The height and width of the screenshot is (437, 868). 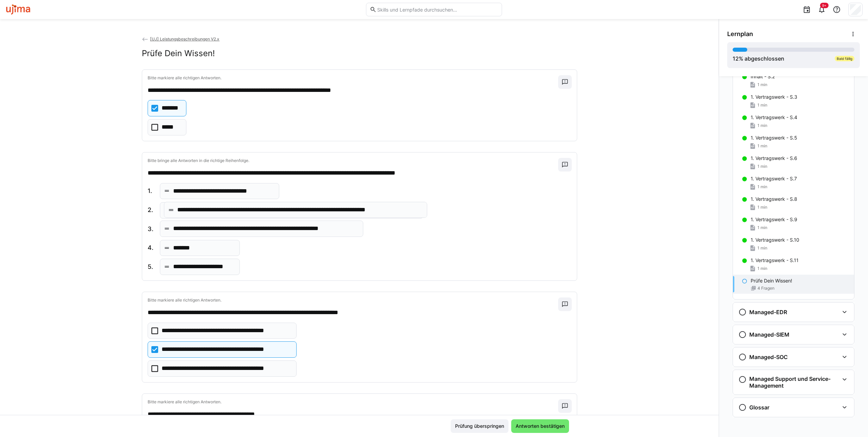 I want to click on h3: Managed-SOC, so click(x=769, y=358).